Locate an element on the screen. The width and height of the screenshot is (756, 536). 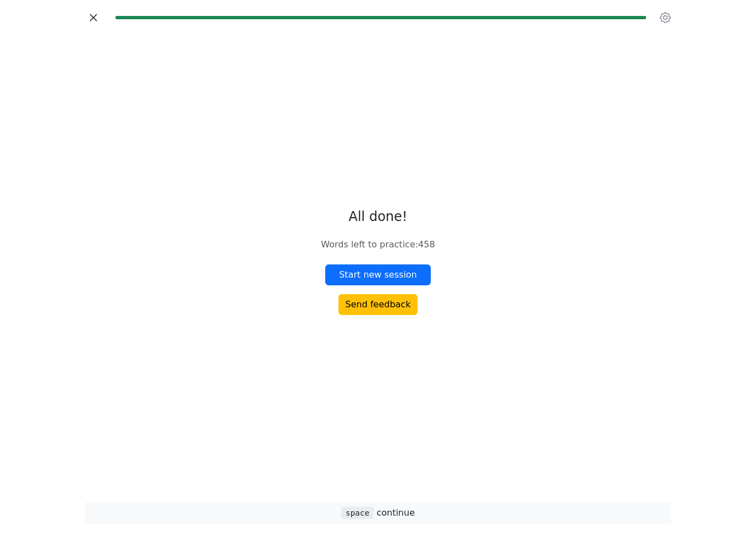
button: Start new session is located at coordinates (378, 275).